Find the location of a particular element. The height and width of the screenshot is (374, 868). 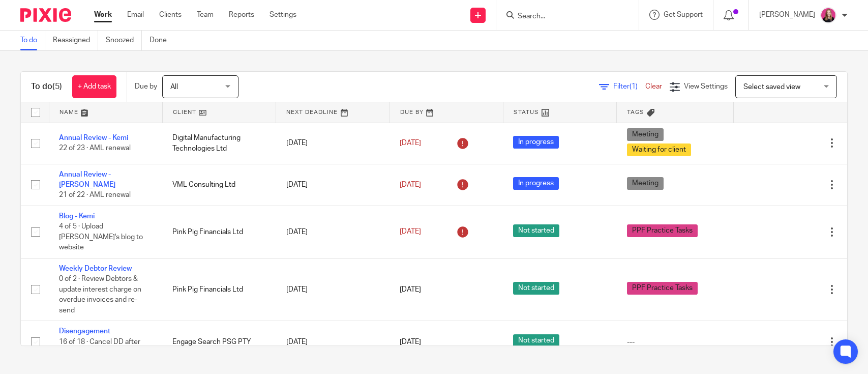

input: Search is located at coordinates (562, 17).